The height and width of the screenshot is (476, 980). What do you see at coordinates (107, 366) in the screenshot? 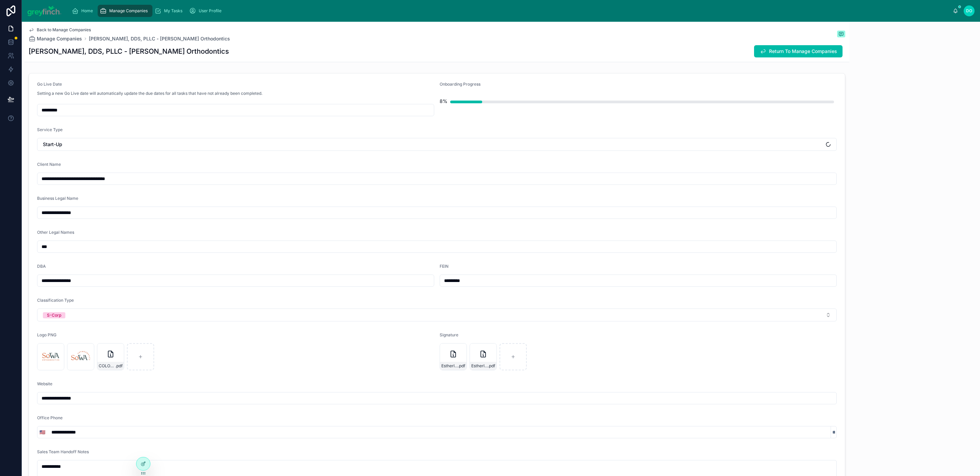
I see `span: COLOR-PALETTE` at bounding box center [107, 366].